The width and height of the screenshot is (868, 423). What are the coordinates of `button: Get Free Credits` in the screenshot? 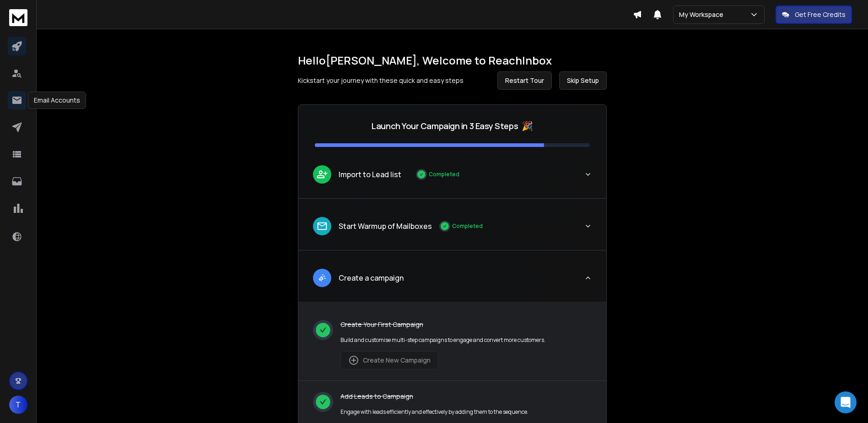 It's located at (814, 15).